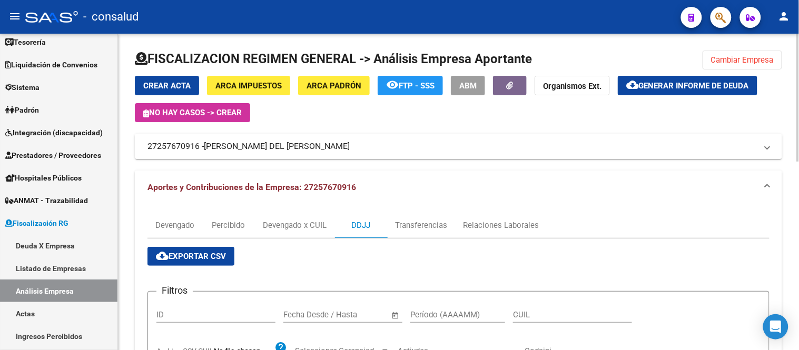 This screenshot has height=350, width=799. What do you see at coordinates (15, 16) in the screenshot?
I see `mat-icon: menu` at bounding box center [15, 16].